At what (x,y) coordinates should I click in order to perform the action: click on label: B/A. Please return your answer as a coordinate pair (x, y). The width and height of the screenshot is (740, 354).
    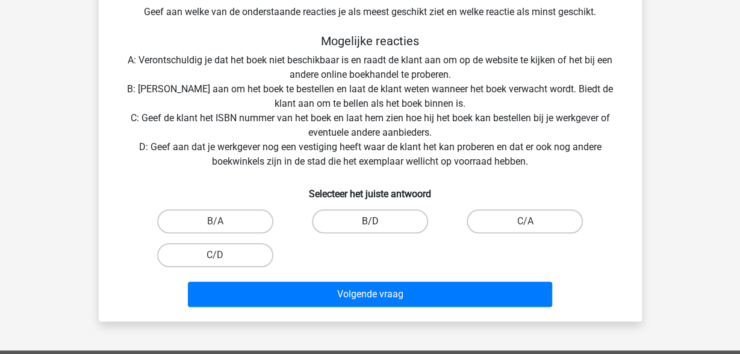
    Looking at the image, I should click on (215, 221).